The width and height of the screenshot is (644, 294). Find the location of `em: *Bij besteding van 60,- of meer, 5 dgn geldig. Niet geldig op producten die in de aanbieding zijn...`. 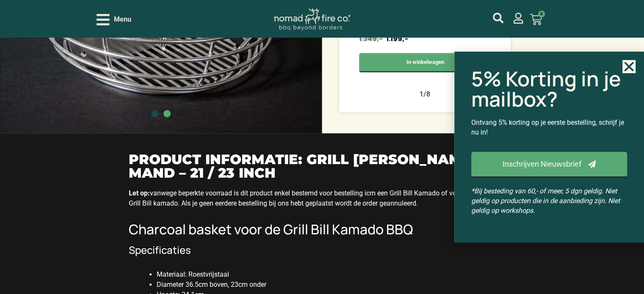

em: *Bij besteding van 60,- of meer, 5 dgn geldig. Niet geldig op producten die in de aanbieding zijn... is located at coordinates (545, 200).